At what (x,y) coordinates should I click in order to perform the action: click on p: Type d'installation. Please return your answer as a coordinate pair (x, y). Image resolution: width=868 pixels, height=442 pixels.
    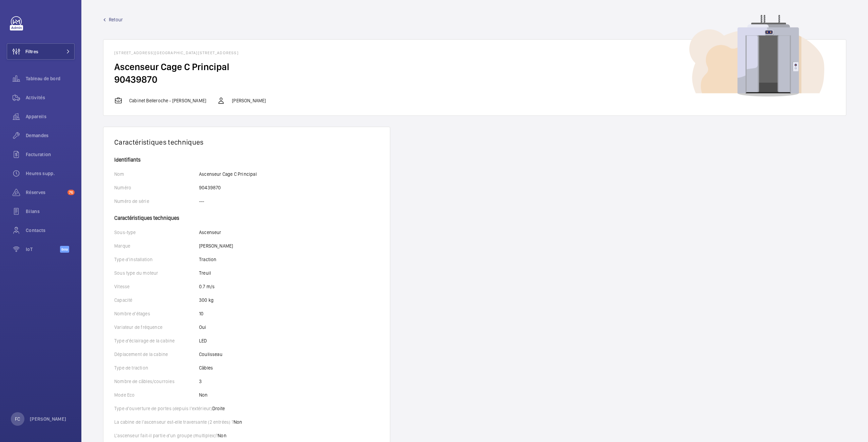
    Looking at the image, I should click on (157, 260).